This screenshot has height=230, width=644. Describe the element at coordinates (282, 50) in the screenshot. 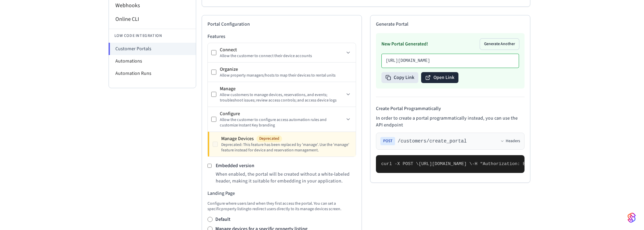

I see `div: Connect` at that location.